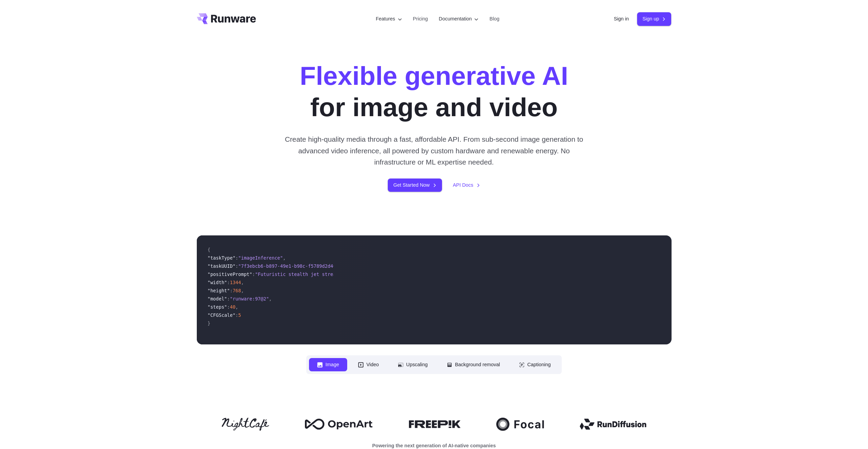  I want to click on span: "positivePrompt", so click(230, 274).